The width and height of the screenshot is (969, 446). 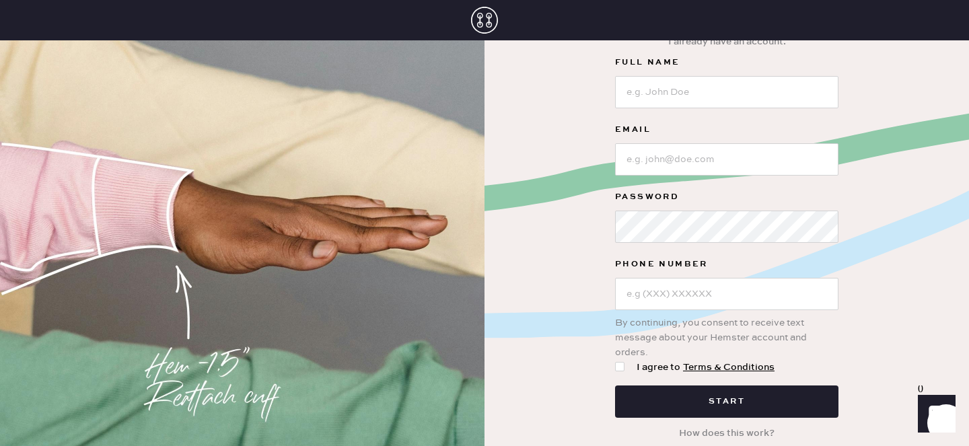 I want to click on label: Phone Number, so click(x=727, y=264).